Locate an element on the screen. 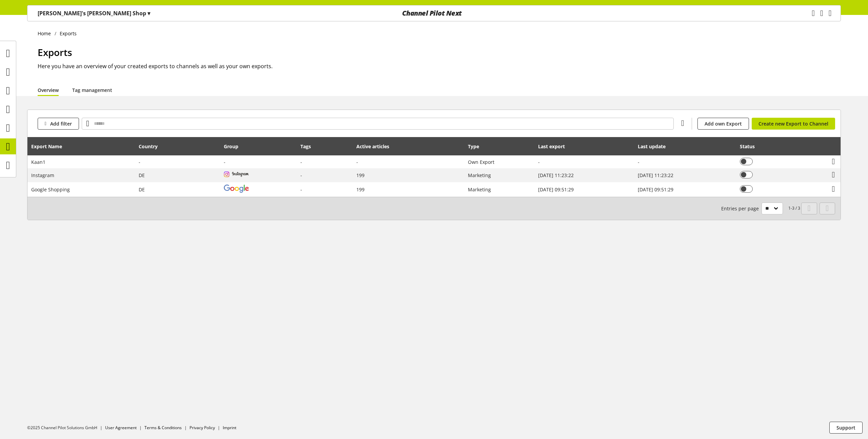 This screenshot has height=439, width=868. span: Add own Export is located at coordinates (723, 123).